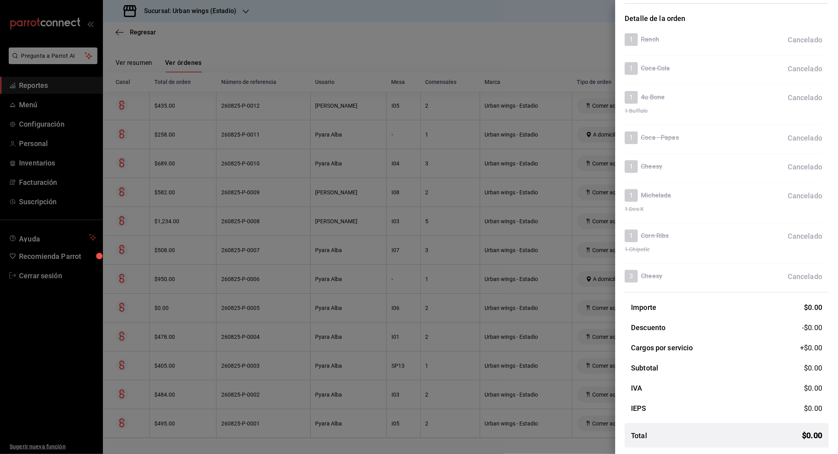 The width and height of the screenshot is (838, 454). Describe the element at coordinates (726, 18) in the screenshot. I see `h3: Detalle de la orden` at that location.